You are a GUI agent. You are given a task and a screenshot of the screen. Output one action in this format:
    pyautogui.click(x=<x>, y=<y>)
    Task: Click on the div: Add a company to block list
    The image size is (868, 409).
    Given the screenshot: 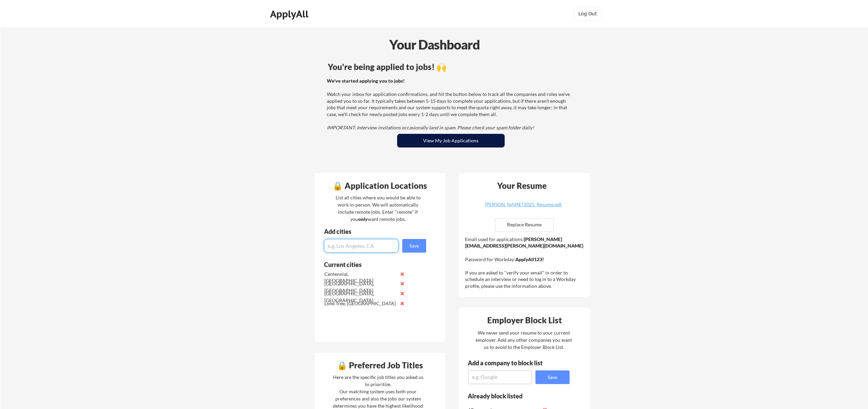 What is the action you would take?
    pyautogui.click(x=510, y=363)
    